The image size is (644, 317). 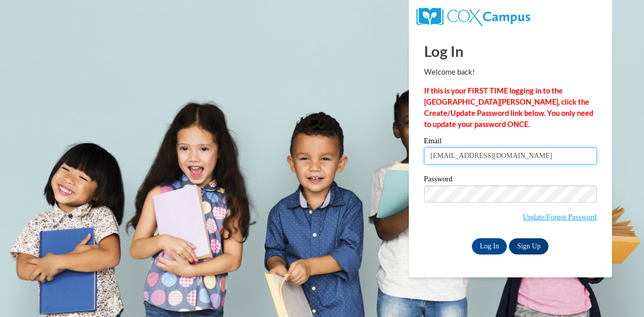 What do you see at coordinates (510, 51) in the screenshot?
I see `h1: Log In` at bounding box center [510, 51].